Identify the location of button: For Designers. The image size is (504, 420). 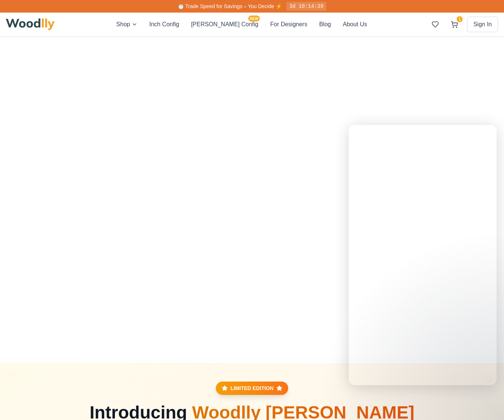
(289, 24).